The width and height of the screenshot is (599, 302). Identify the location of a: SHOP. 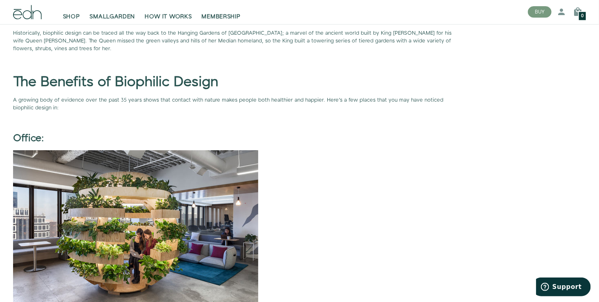
(72, 12).